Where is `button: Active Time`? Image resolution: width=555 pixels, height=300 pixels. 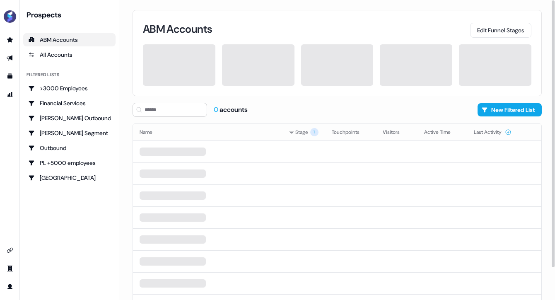 button: Active Time is located at coordinates (442, 132).